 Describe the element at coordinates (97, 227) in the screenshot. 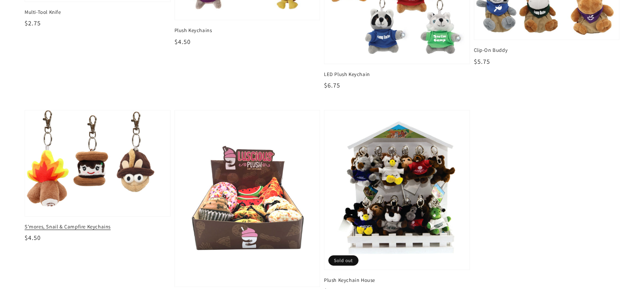

I see `span: S'mores, Snail & Campfire Keychains` at that location.